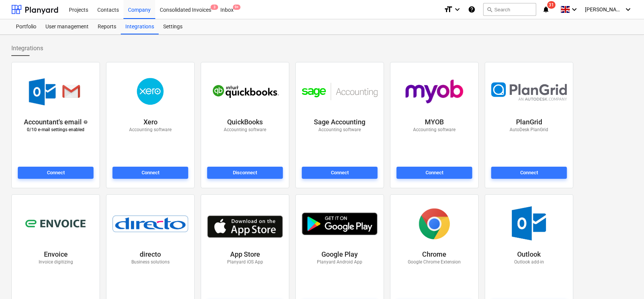 The image size is (644, 299). Describe the element at coordinates (529, 255) in the screenshot. I see `p: Outlook` at that location.